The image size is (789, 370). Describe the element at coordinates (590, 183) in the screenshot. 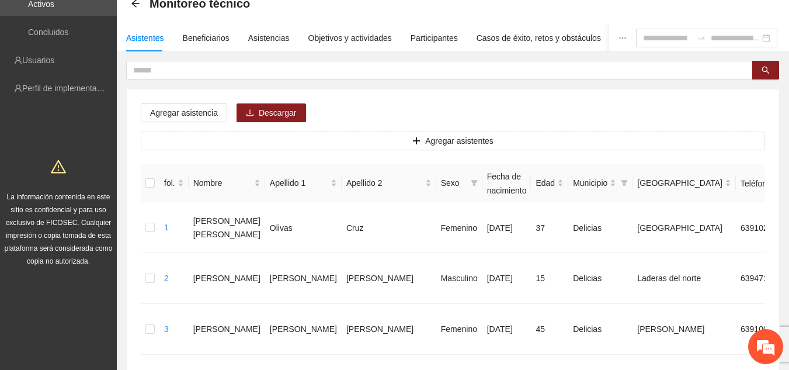

I see `span: Municipio` at that location.